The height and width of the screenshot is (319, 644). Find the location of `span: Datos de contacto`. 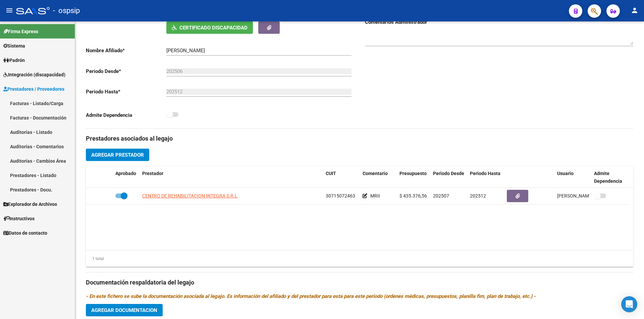

span: Datos de contacto is located at coordinates (25, 233).